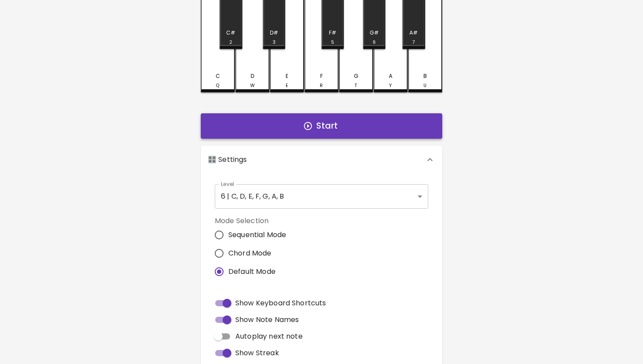  What do you see at coordinates (267, 319) in the screenshot?
I see `span: Show Note Names` at bounding box center [267, 319].